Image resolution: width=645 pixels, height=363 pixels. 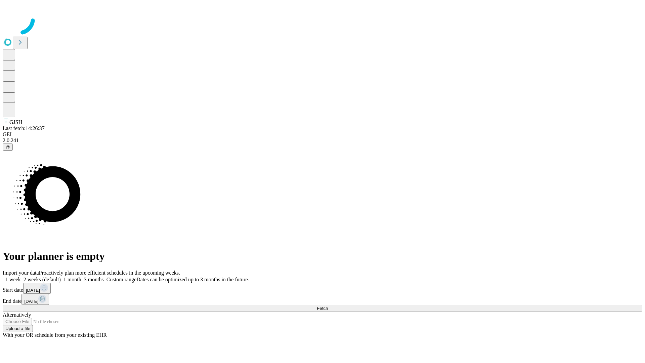 I want to click on span: With your OR schedule from your existing EHR, so click(x=55, y=335).